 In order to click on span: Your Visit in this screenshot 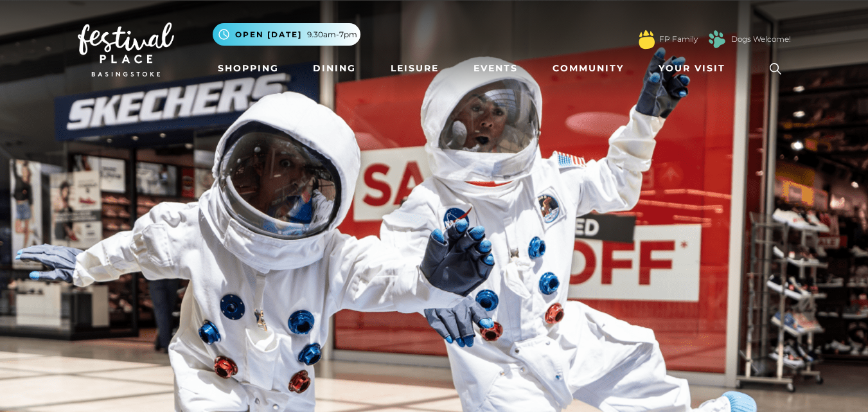, I will do `click(692, 68)`.